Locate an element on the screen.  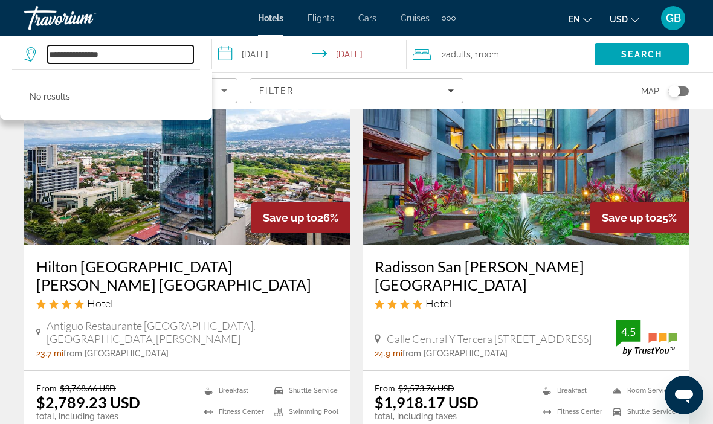
img: TrustYou guest rating badge is located at coordinates (647, 338).